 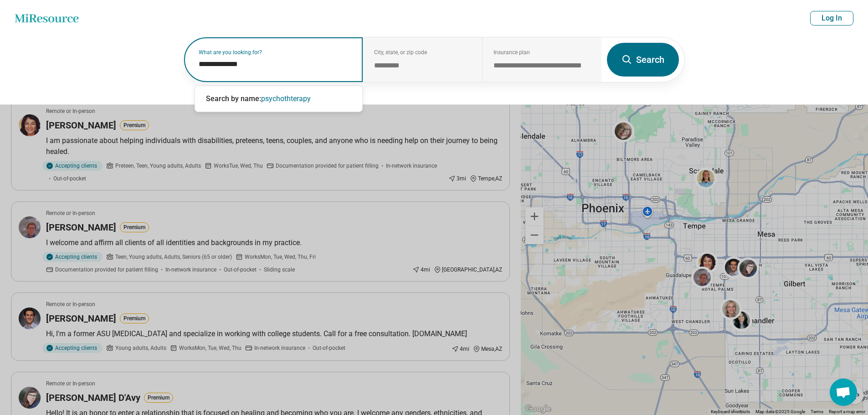 What do you see at coordinates (275, 52) in the screenshot?
I see `label: What are you looking for?` at bounding box center [275, 52].